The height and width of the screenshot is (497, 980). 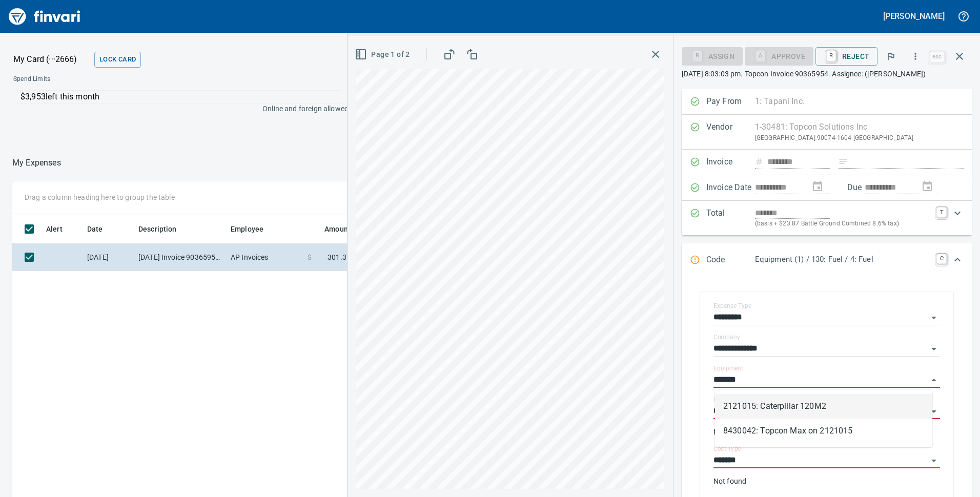 I want to click on button: Page 1 of 2, so click(x=383, y=55).